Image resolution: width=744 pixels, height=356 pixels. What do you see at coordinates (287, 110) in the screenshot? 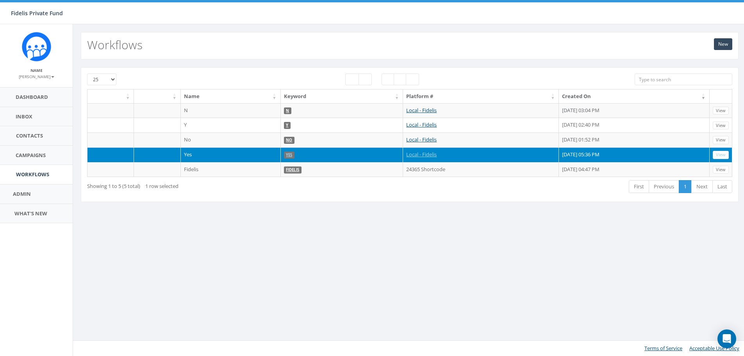
I see `a: N` at bounding box center [287, 110].